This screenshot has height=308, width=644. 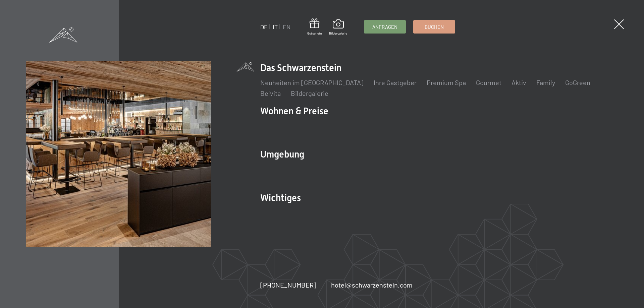 What do you see at coordinates (395, 82) in the screenshot?
I see `a: Ihre Gastgeber` at bounding box center [395, 82].